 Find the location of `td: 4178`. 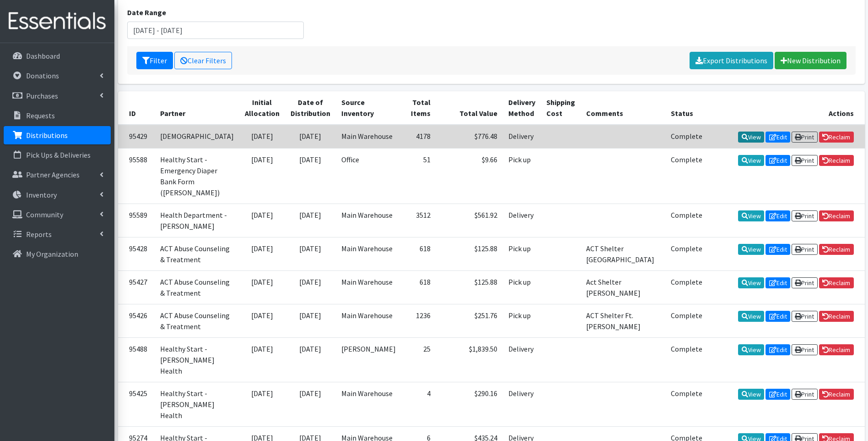

td: 4178 is located at coordinates (419, 136).